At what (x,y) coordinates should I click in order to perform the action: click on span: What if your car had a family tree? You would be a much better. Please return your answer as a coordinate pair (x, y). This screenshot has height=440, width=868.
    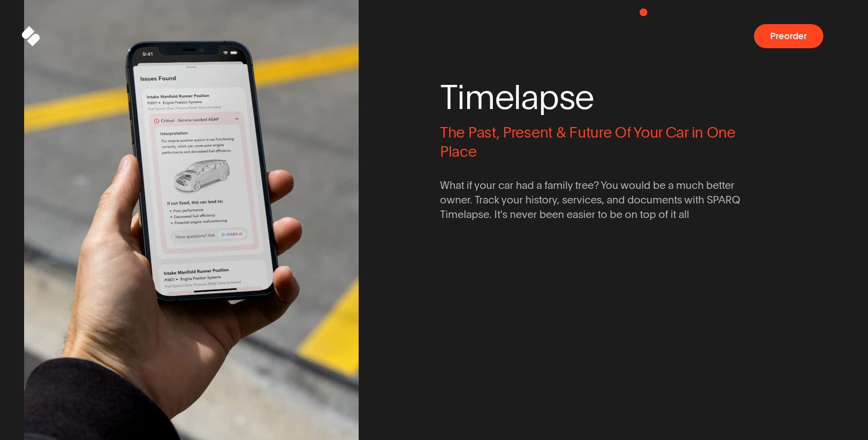
    Looking at the image, I should click on (587, 185).